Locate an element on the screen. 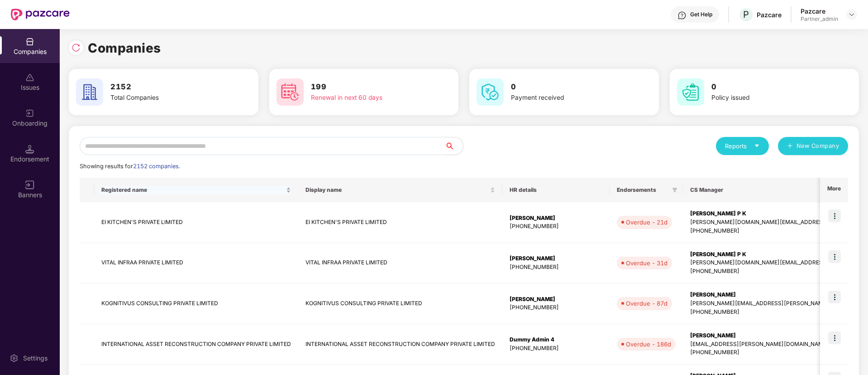  div: Overdue - 87d is located at coordinates (647, 304).